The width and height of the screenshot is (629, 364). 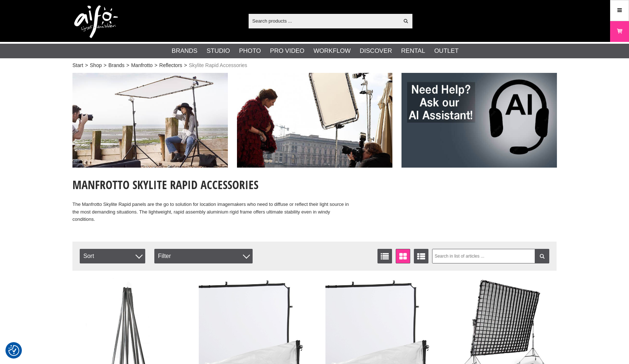 I want to click on a: Pro Video, so click(x=287, y=51).